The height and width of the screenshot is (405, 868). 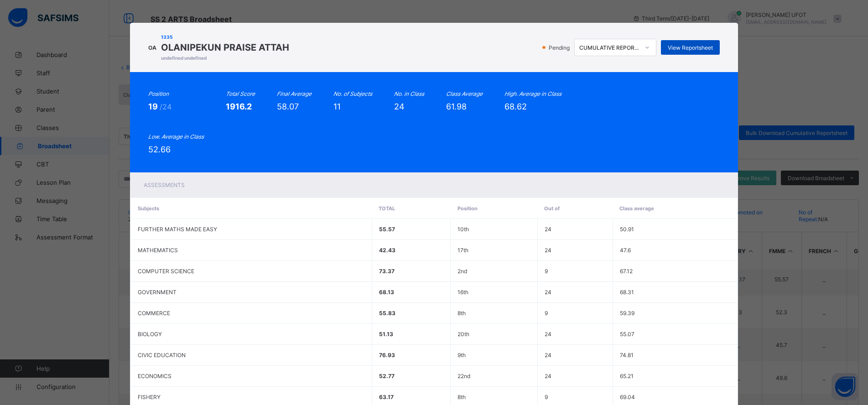 What do you see at coordinates (627, 313) in the screenshot?
I see `span: 59.39` at bounding box center [627, 313].